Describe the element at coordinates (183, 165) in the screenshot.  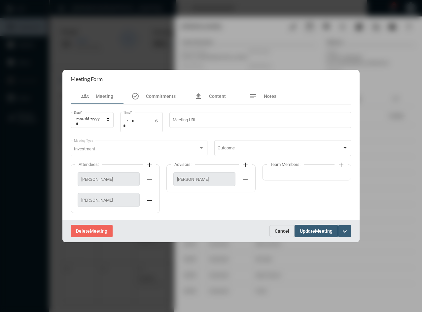
I see `label: Advisors:` at that location.